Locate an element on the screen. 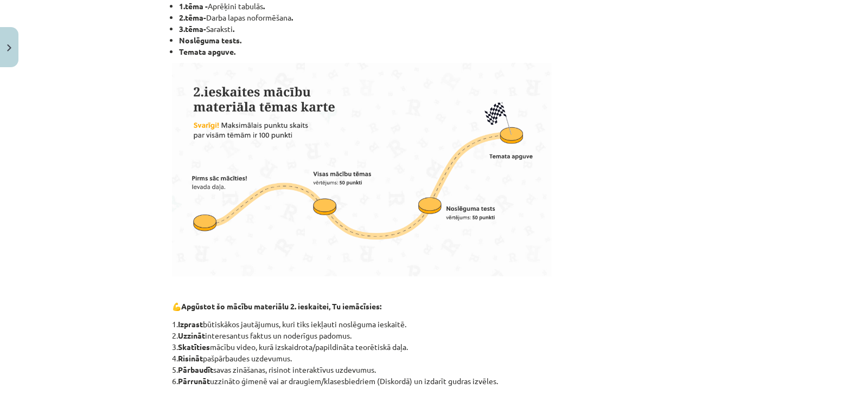 This screenshot has height=402, width=868. b: Apgūstot šo mācību materiālu 2. ieskaitei, Tu iemācīsies: is located at coordinates (281, 306).